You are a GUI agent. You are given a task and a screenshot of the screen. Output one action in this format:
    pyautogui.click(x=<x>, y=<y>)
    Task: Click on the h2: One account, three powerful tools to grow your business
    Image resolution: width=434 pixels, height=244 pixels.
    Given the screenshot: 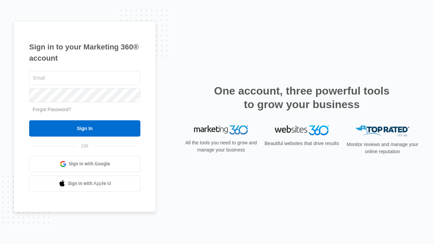 What is the action you would take?
    pyautogui.click(x=302, y=98)
    